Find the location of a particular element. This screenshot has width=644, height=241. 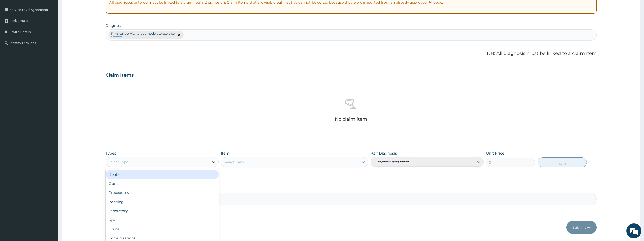

div: Minimize live chat window is located at coordinates (89, 9).